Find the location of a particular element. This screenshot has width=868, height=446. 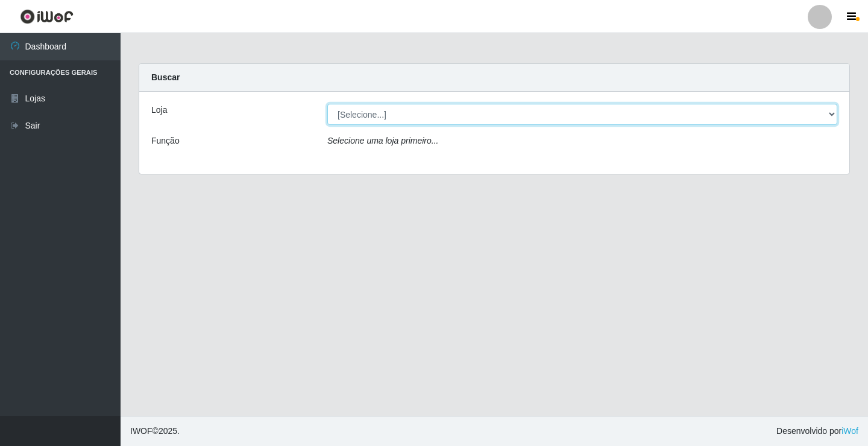

label: Loja is located at coordinates (159, 109).